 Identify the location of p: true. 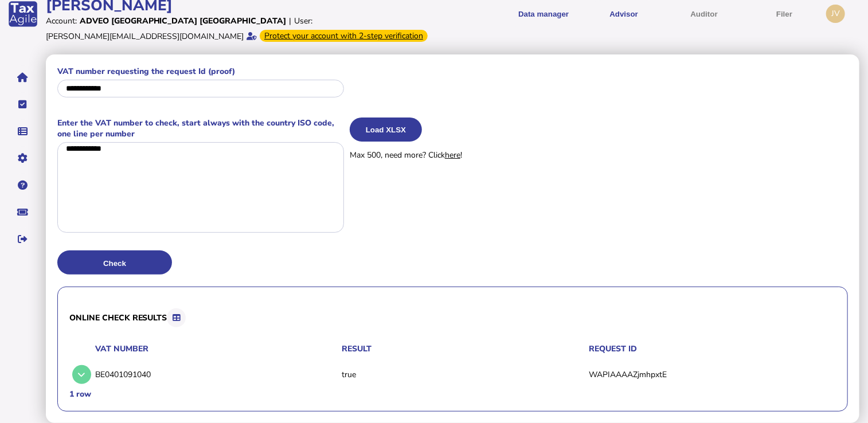
(464, 374).